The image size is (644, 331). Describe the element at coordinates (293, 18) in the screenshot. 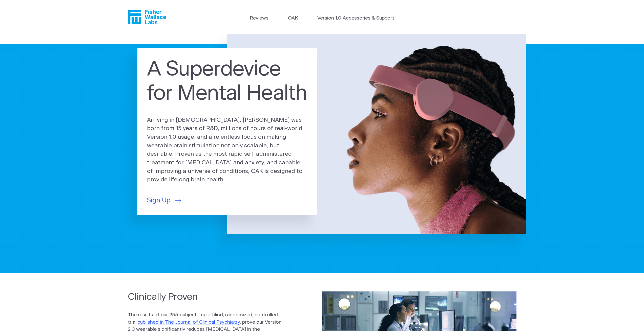

I see `a: OAK` at that location.